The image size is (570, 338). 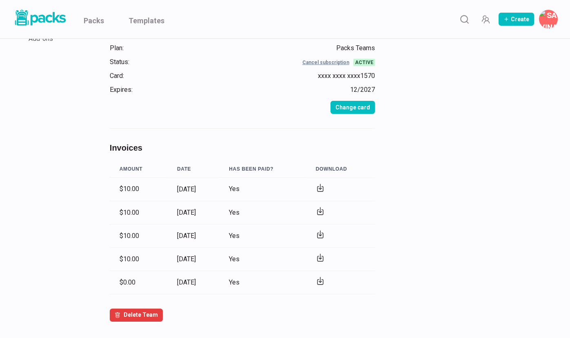 I want to click on th: Amount, so click(x=138, y=169).